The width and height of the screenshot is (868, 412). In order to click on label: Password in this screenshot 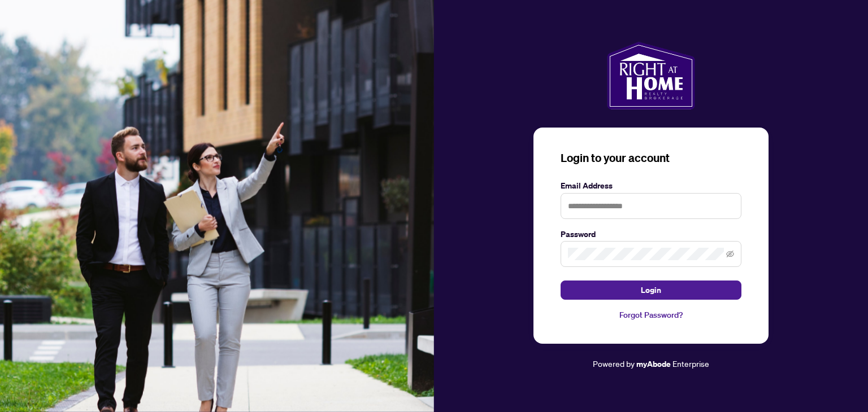, I will do `click(651, 235)`.